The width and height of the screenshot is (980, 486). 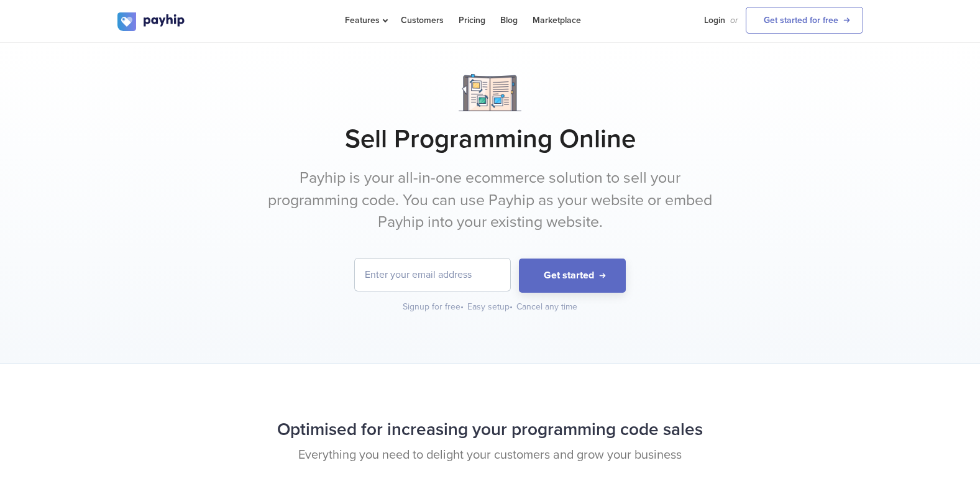 What do you see at coordinates (490, 93) in the screenshot?
I see `img: Notebook.png` at bounding box center [490, 93].